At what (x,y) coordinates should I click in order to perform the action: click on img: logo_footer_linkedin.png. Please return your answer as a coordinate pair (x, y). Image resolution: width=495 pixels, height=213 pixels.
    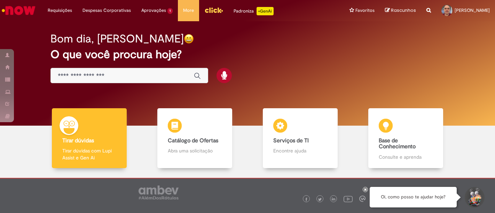
    Looking at the image, I should click on (333, 199).